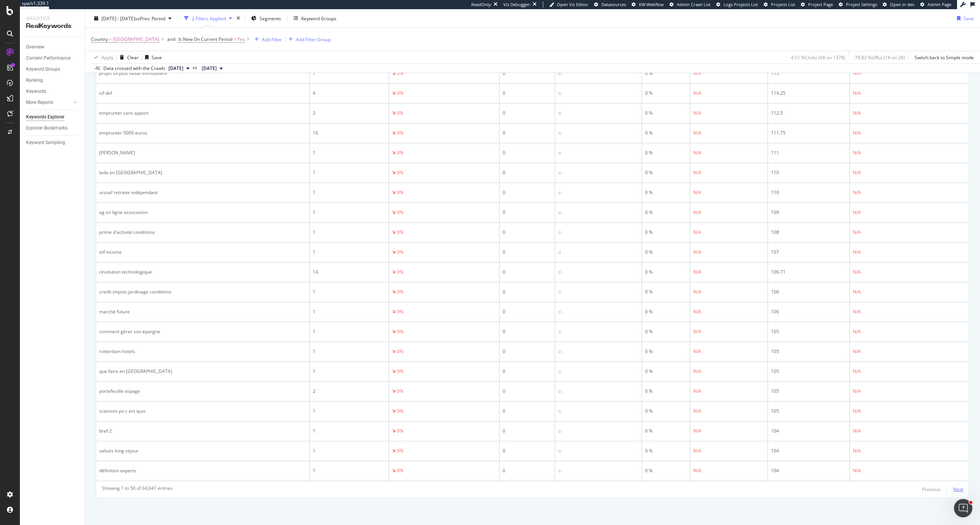 This screenshot has width=980, height=525. What do you see at coordinates (202, 351) in the screenshot?
I see `div: rotterdam hotels` at bounding box center [202, 351].